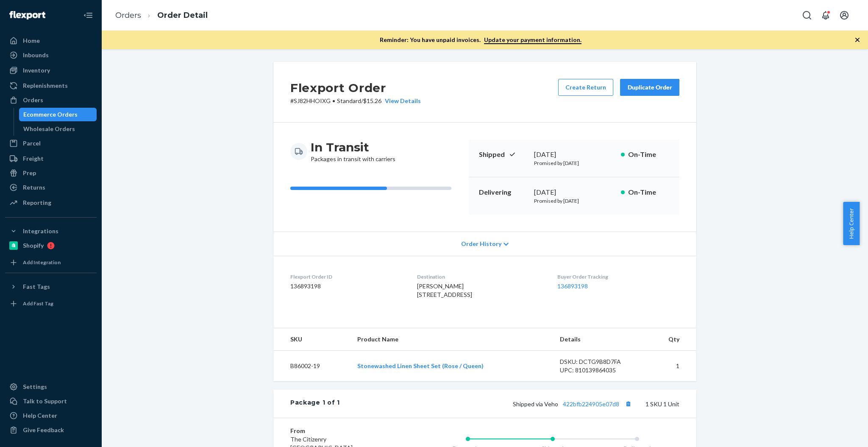 The image size is (868, 447). I want to click on div: Wholesale Orders, so click(49, 129).